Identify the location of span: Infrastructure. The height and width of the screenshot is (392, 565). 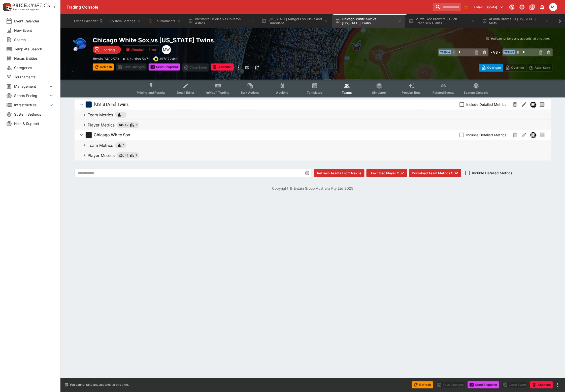
(31, 105).